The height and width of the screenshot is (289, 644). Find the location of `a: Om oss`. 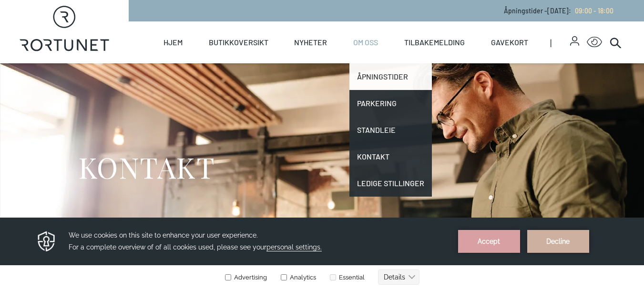

a: Om oss is located at coordinates (366, 42).